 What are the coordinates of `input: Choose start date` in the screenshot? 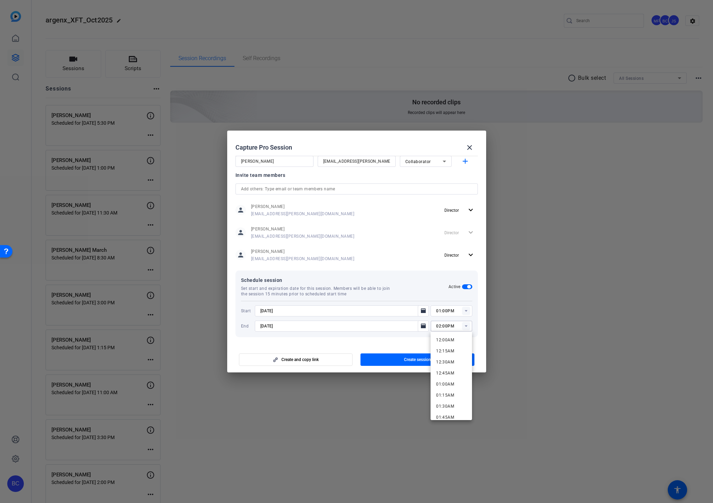 It's located at (339, 311).